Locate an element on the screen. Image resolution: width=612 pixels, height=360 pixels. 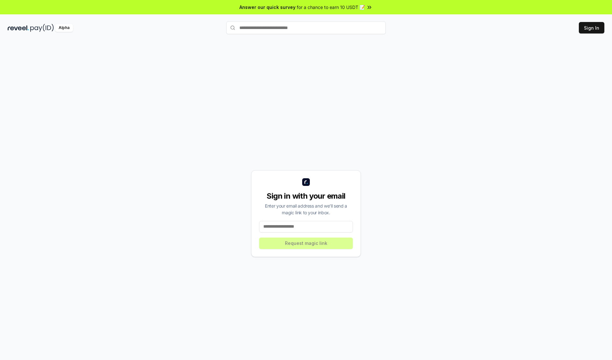
button: Sign In is located at coordinates (592, 28).